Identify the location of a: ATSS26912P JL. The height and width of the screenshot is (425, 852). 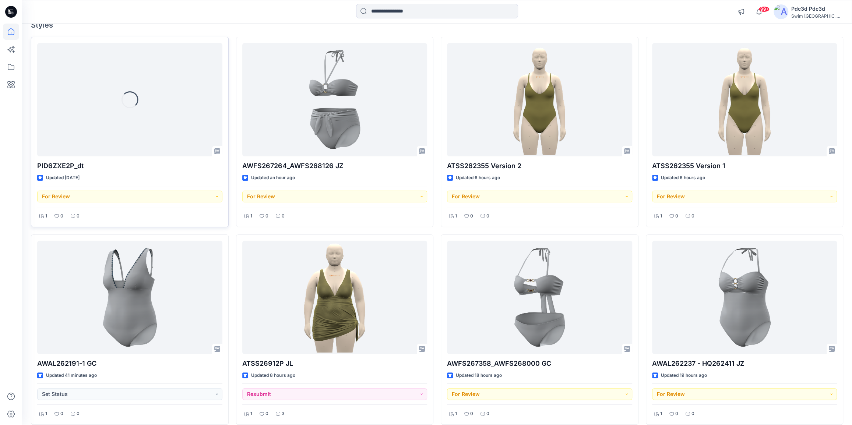
(335, 298).